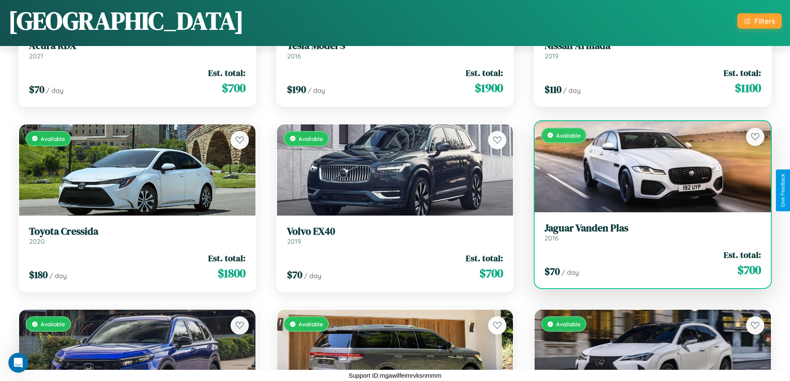 The height and width of the screenshot is (381, 790). Describe the element at coordinates (38, 274) in the screenshot. I see `span: $ 180` at that location.